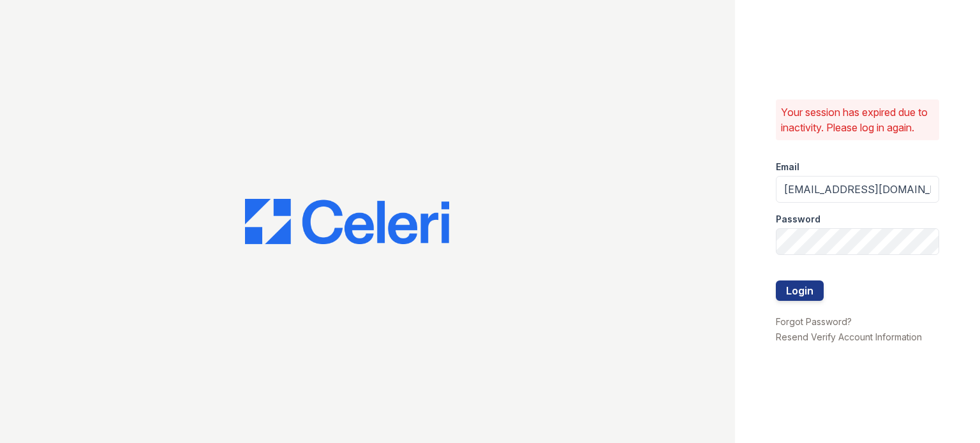 The height and width of the screenshot is (443, 980). What do you see at coordinates (787, 167) in the screenshot?
I see `label: Email` at bounding box center [787, 167].